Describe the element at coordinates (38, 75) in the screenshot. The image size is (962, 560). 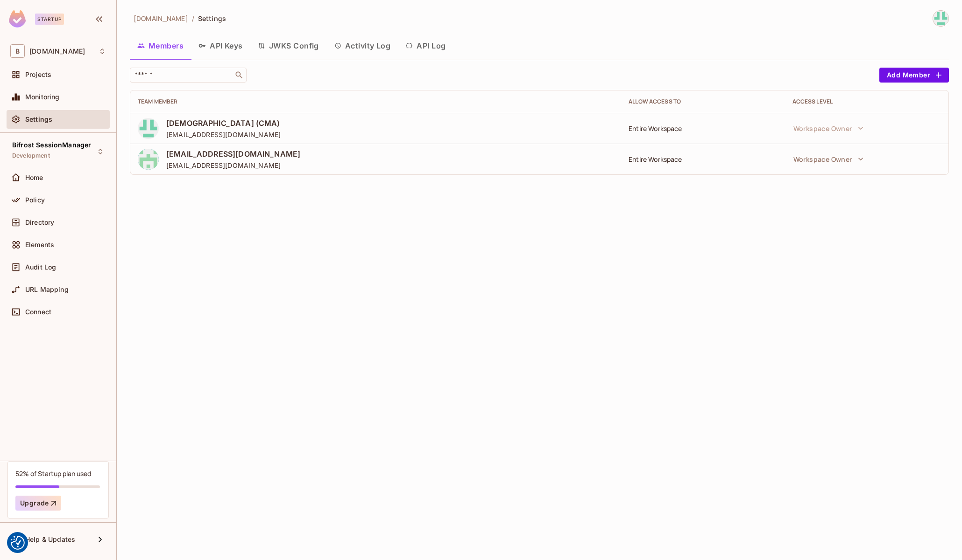
I see `span: Projects` at that location.